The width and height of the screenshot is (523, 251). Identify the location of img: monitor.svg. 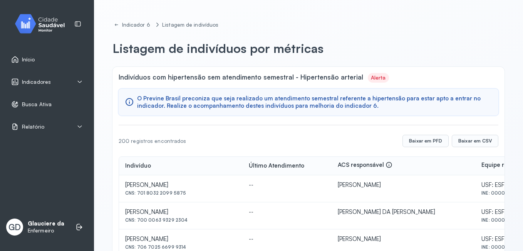
(43, 24).